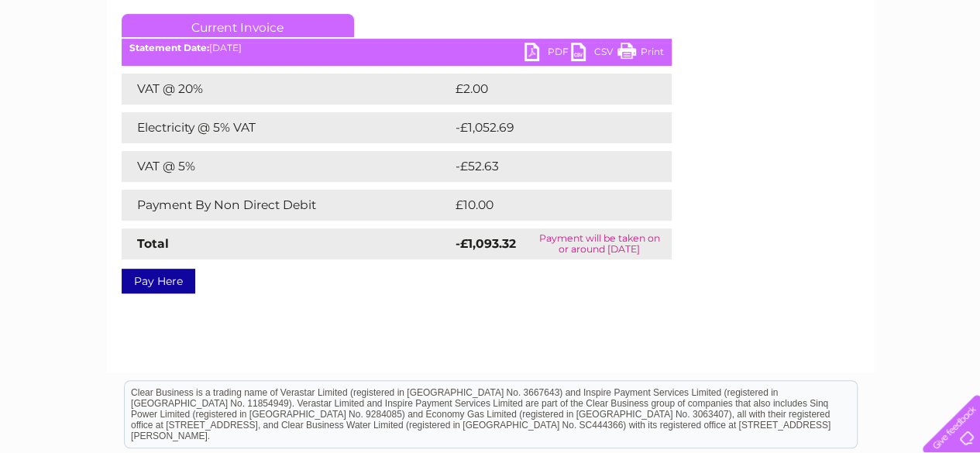 This screenshot has width=980, height=453. Describe the element at coordinates (722, 71) in the screenshot. I see `a: Water` at that location.